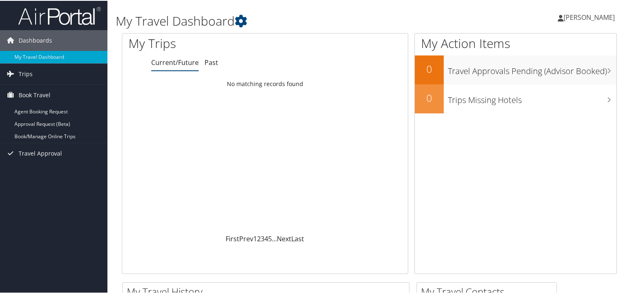  Describe the element at coordinates (516, 69) in the screenshot. I see `a: 0Travel Approvals Pending (Advisor Booked)` at that location.